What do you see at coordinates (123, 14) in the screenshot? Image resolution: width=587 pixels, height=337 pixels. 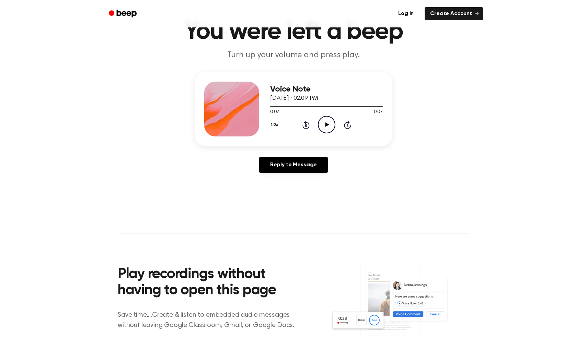 I see `a: Beep` at bounding box center [123, 14].